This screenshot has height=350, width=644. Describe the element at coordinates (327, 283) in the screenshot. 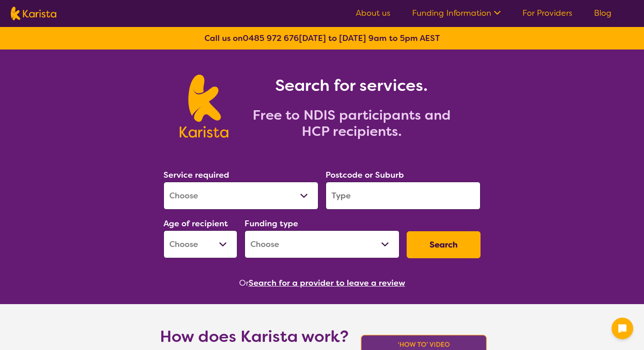

I see `button: Search for a provider to leave a review` at that location.